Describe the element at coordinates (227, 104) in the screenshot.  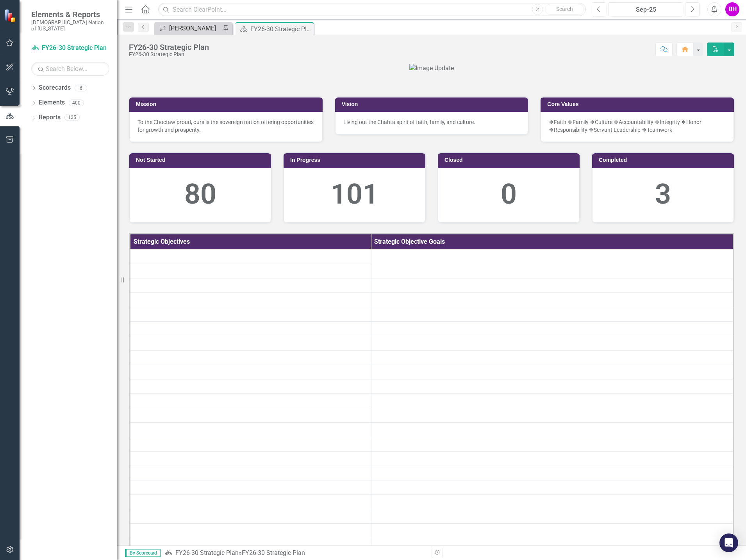
I see `h3: Mission` at that location.